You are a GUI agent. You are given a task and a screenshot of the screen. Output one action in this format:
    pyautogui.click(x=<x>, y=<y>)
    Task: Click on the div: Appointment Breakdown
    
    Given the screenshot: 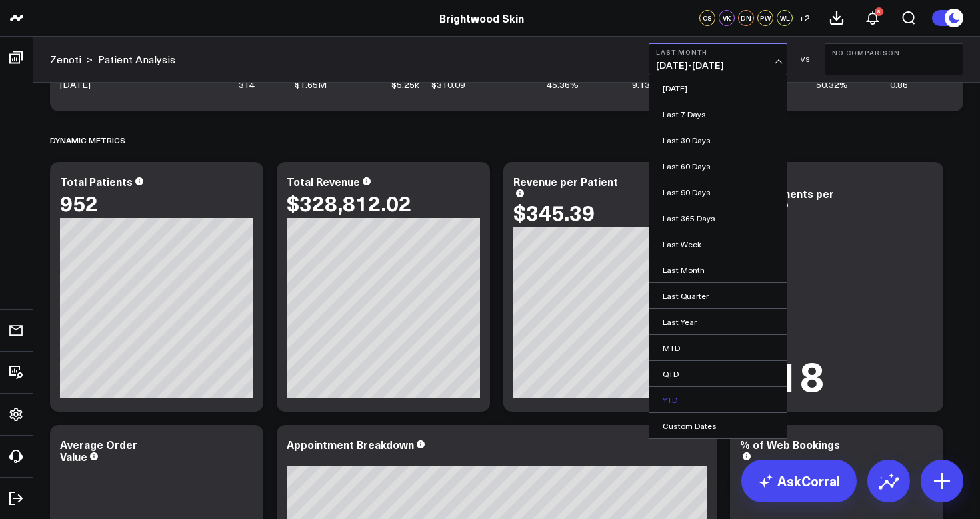 What is the action you would take?
    pyautogui.click(x=350, y=445)
    